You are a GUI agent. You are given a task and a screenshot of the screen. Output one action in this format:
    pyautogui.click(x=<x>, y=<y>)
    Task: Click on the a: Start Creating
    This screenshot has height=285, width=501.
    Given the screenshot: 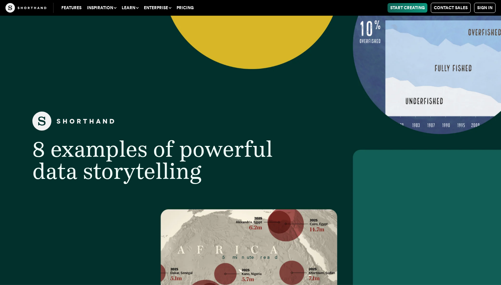 What is the action you would take?
    pyautogui.click(x=407, y=8)
    